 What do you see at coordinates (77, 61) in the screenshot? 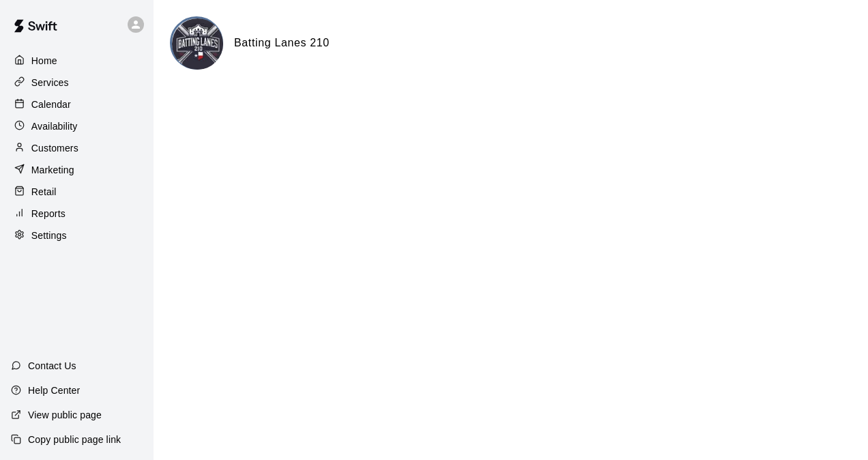
I see `div: Home` at bounding box center [77, 61].